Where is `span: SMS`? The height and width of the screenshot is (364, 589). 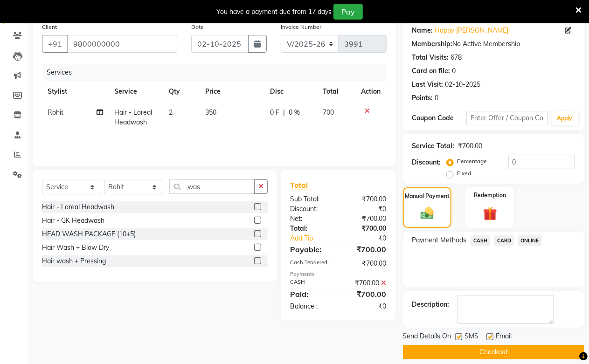
span: SMS is located at coordinates (472, 337).